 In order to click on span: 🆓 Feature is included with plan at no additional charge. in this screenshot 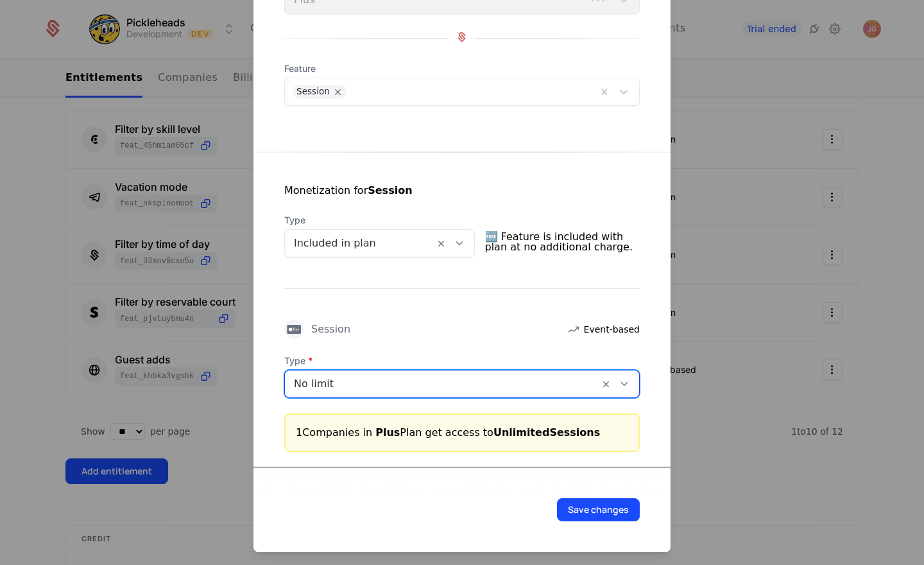, I will do `click(563, 242)`.